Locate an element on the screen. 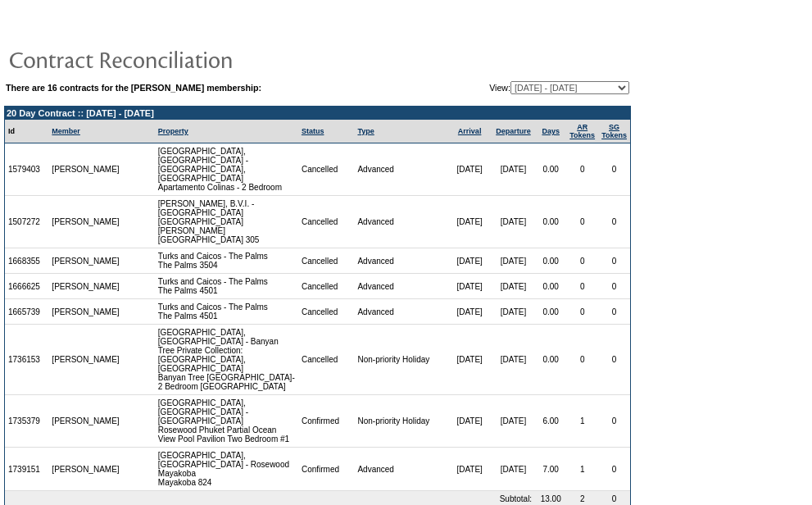  td: 1736153 is located at coordinates (26, 360).